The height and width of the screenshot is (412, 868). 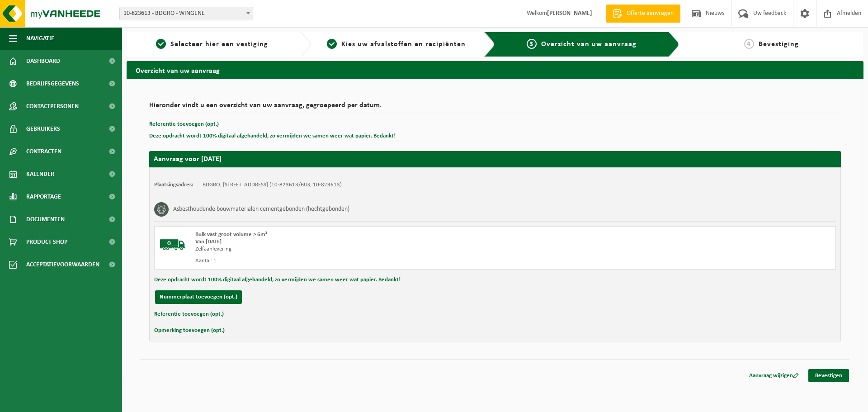 I want to click on h2: Hieronder vindt u een overzicht van uw aanvraag, gegroepeerd per datum., so click(x=495, y=108).